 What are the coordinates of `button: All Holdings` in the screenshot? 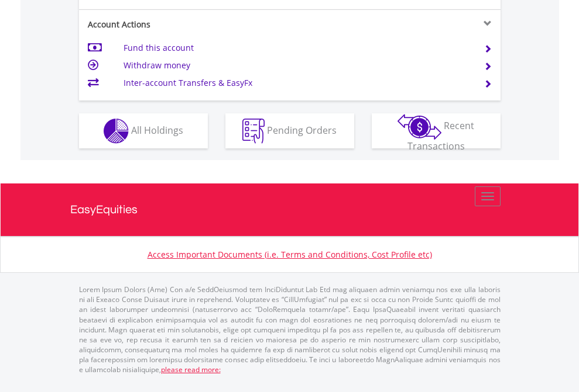 It's located at (144, 131).